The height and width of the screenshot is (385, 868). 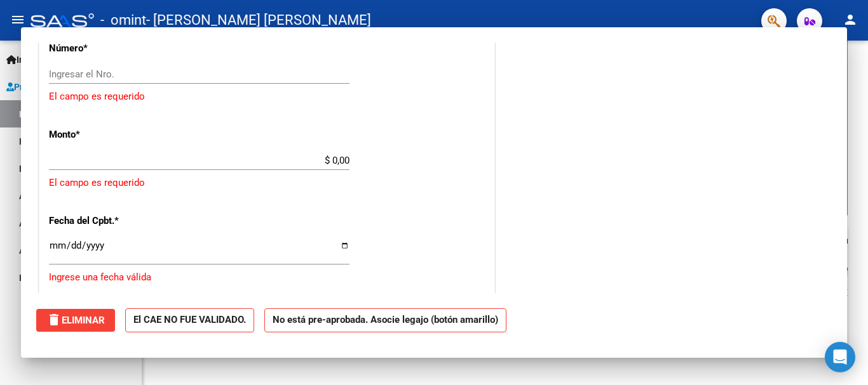 What do you see at coordinates (114, 48) in the screenshot?
I see `p: Número` at bounding box center [114, 48].